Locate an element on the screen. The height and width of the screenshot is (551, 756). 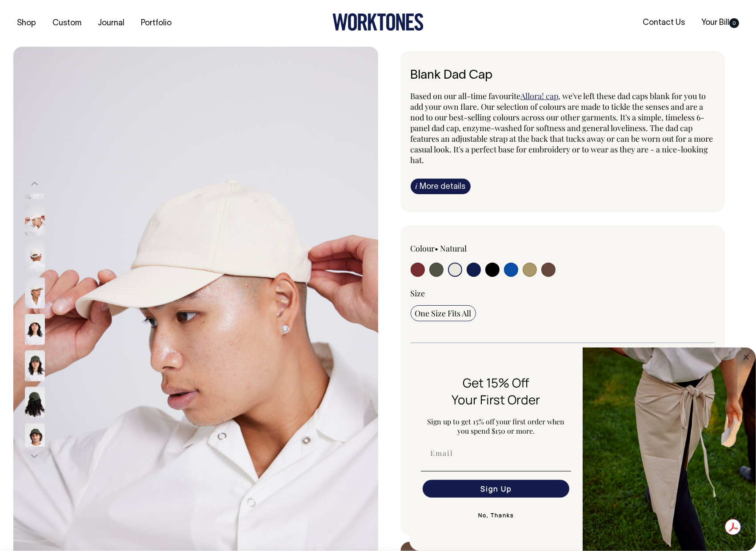
span: Based on our all-time favourite is located at coordinates (465, 96).